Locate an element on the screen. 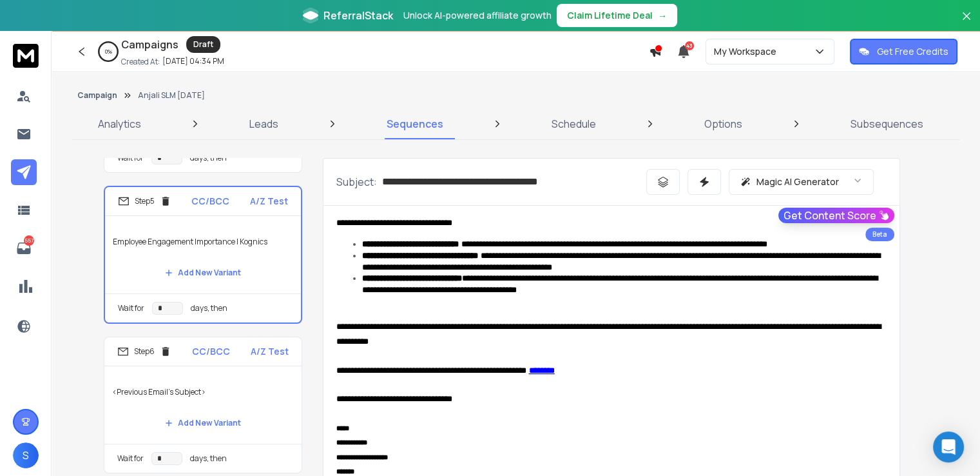 The width and height of the screenshot is (980, 476). button: S is located at coordinates (26, 456).